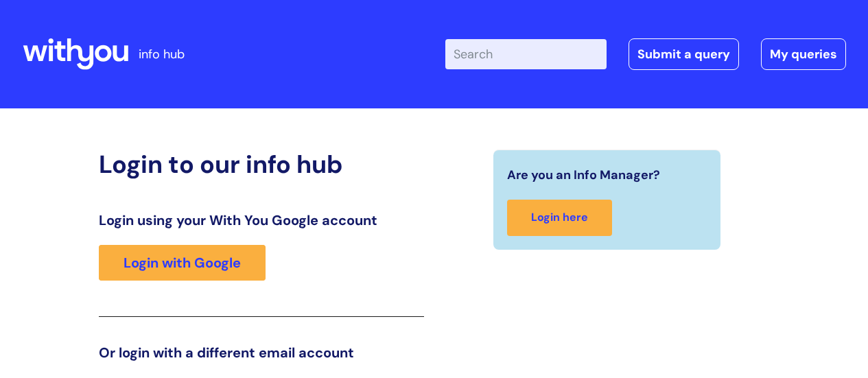 The height and width of the screenshot is (378, 868). What do you see at coordinates (182, 262) in the screenshot?
I see `a: Login with Google` at bounding box center [182, 262].